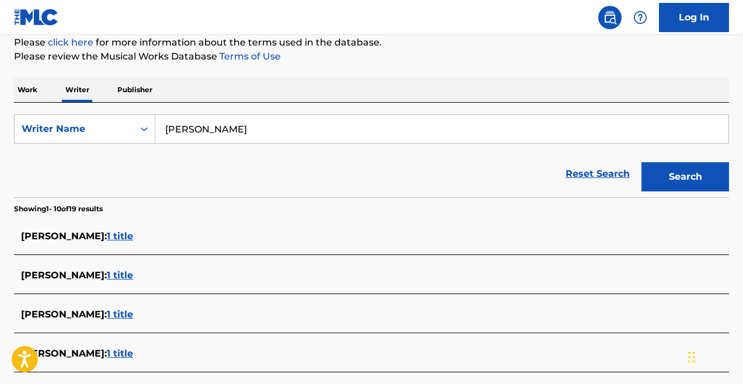 Image resolution: width=743 pixels, height=384 pixels. What do you see at coordinates (691, 357) in the screenshot?
I see `div: Drag` at bounding box center [691, 357].